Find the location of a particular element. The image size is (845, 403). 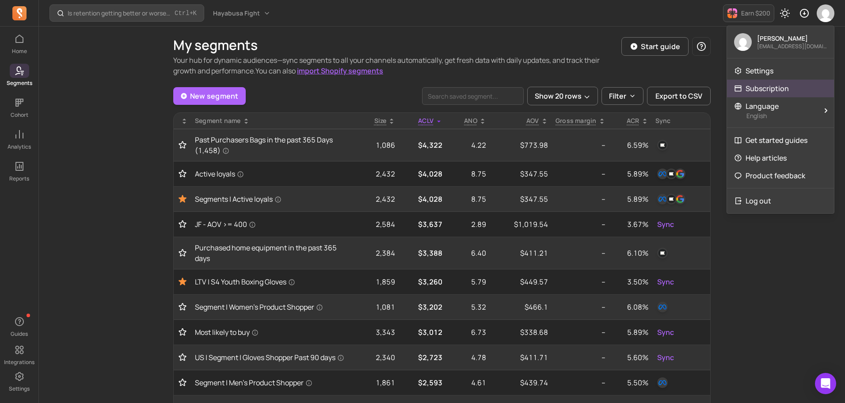

p: $3,012 is located at coordinates (422, 332).